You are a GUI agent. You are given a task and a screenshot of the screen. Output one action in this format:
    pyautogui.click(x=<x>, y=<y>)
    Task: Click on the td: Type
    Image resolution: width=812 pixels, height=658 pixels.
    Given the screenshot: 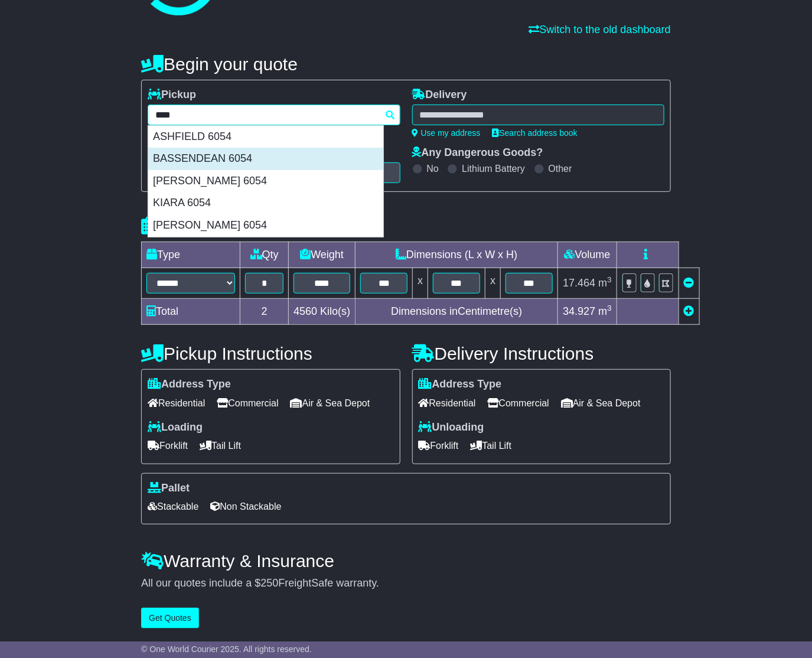 What is the action you would take?
    pyautogui.click(x=190, y=255)
    